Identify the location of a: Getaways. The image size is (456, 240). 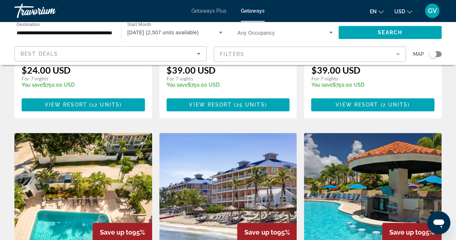
(253, 11).